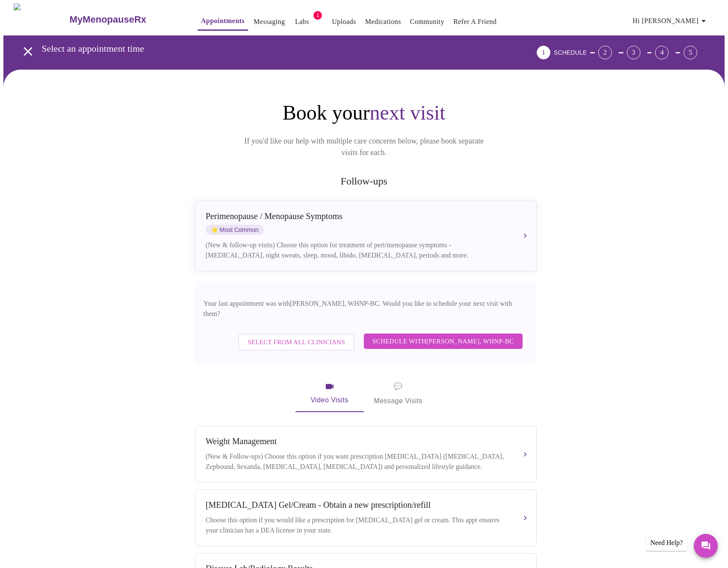 This screenshot has height=568, width=728. What do you see at coordinates (302, 22) in the screenshot?
I see `a: Labs` at bounding box center [302, 22].